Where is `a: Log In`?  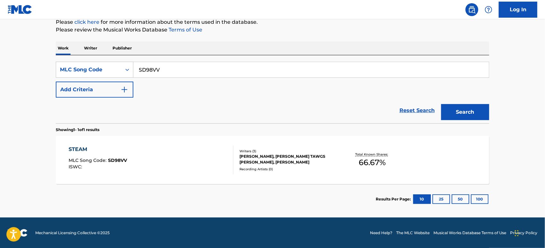 a: Log In is located at coordinates (518, 10).